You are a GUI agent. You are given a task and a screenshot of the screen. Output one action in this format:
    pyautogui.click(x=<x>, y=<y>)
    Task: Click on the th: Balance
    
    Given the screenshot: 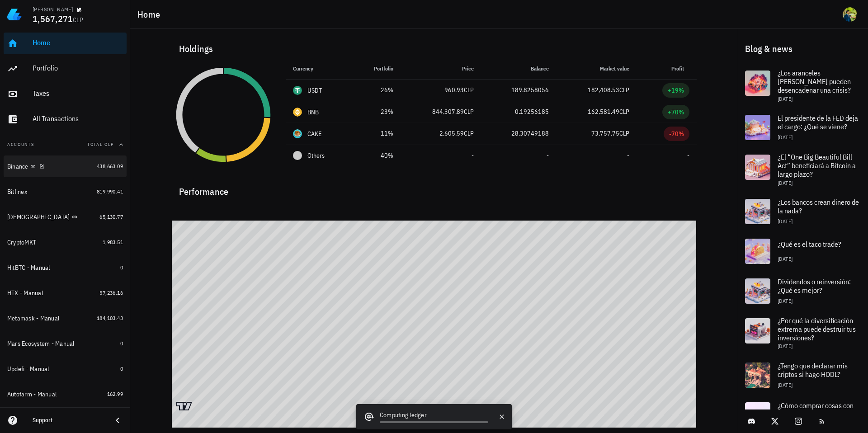 What is the action you would take?
    pyautogui.click(x=518, y=69)
    